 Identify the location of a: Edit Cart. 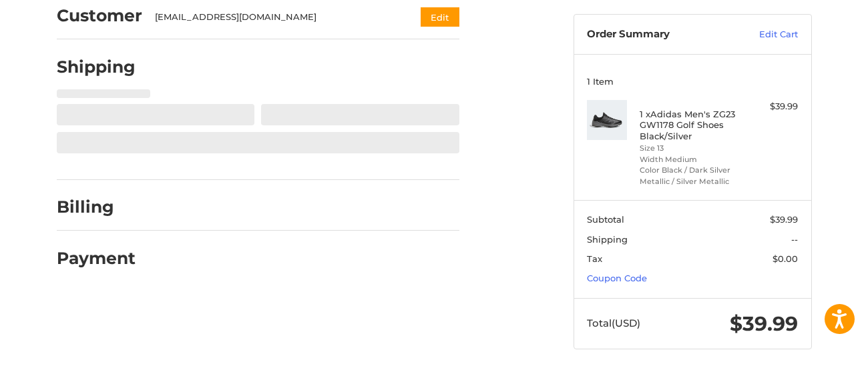
(764, 34).